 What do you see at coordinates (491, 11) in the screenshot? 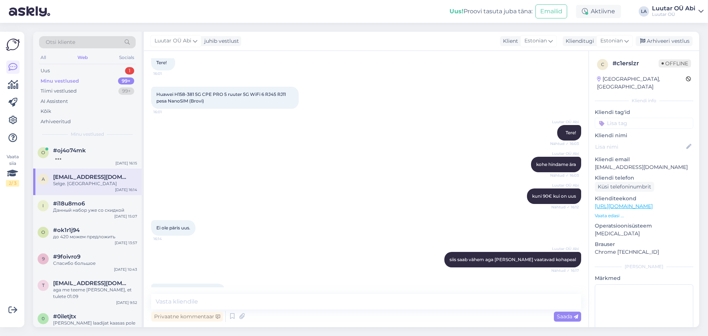
I see `div: Proovi tasuta juba täna:` at bounding box center [491, 11].